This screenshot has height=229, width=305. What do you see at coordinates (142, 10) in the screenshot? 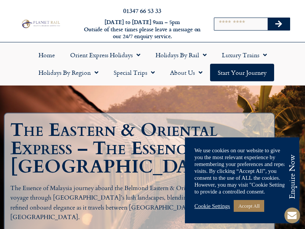
I see `a: 01347 66 53 33` at bounding box center [142, 10].